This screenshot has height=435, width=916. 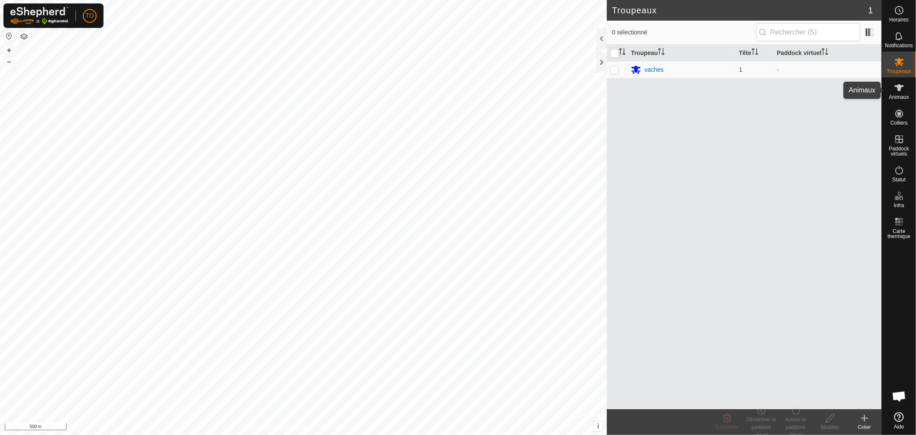 What do you see at coordinates (899, 205) in the screenshot?
I see `span: Infra` at bounding box center [899, 205].